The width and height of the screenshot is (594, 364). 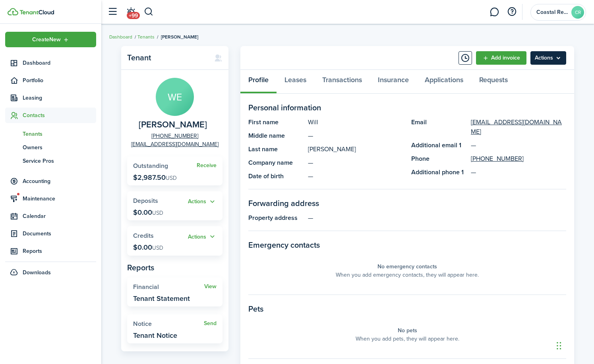 What do you see at coordinates (548, 58) in the screenshot?
I see `menu-btn: Actions` at bounding box center [548, 58].